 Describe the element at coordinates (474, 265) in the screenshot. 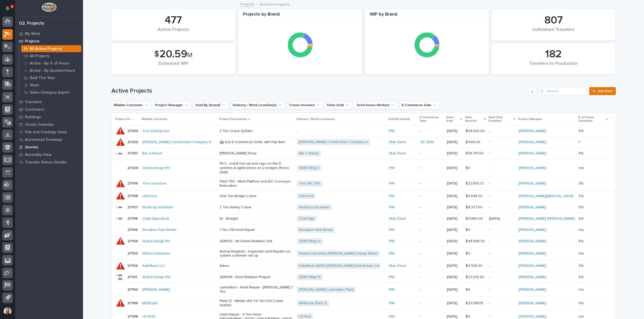

I see `p: $ 4,535.00` at that location.